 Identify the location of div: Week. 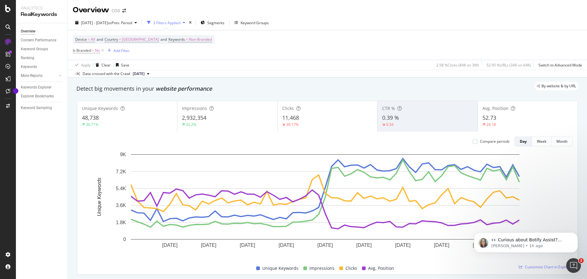
(541, 141).